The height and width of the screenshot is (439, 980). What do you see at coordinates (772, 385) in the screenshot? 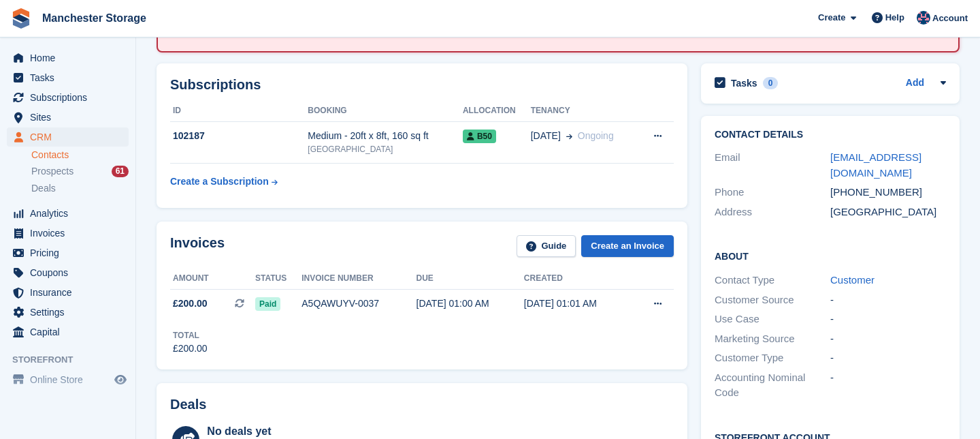
I see `div: Accounting Nominal Code` at bounding box center [772, 385].